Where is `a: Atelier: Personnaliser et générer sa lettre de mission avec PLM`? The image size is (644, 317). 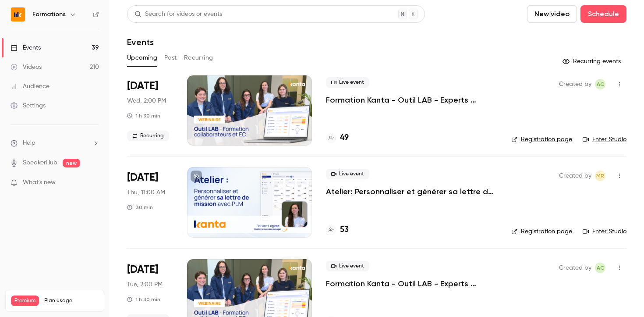 a: Atelier: Personnaliser et générer sa lettre de mission avec PLM is located at coordinates (412, 192).